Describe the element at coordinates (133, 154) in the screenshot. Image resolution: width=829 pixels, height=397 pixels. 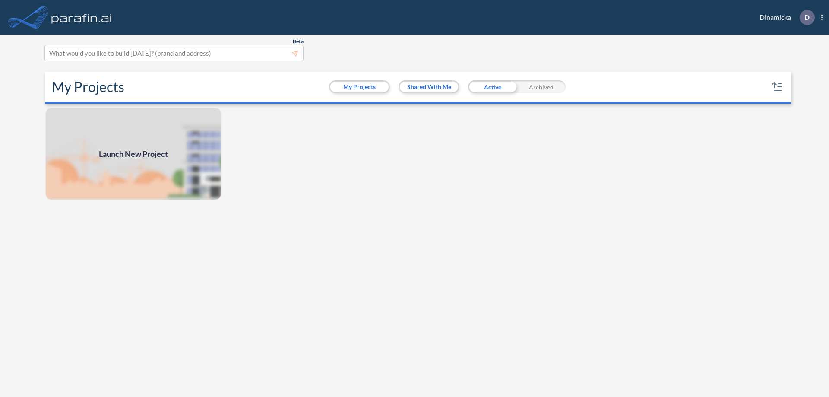
I see `a: Launch New Project` at that location.